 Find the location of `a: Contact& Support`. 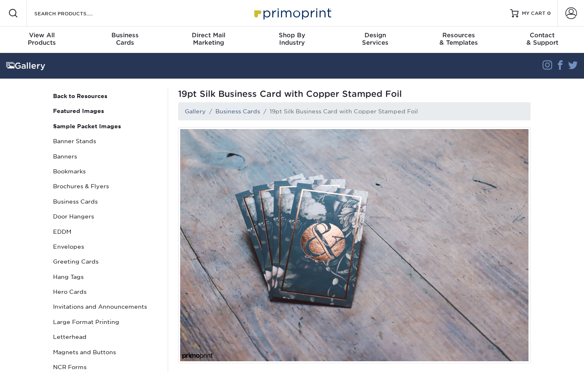

a: Contact& Support is located at coordinates (542, 40).